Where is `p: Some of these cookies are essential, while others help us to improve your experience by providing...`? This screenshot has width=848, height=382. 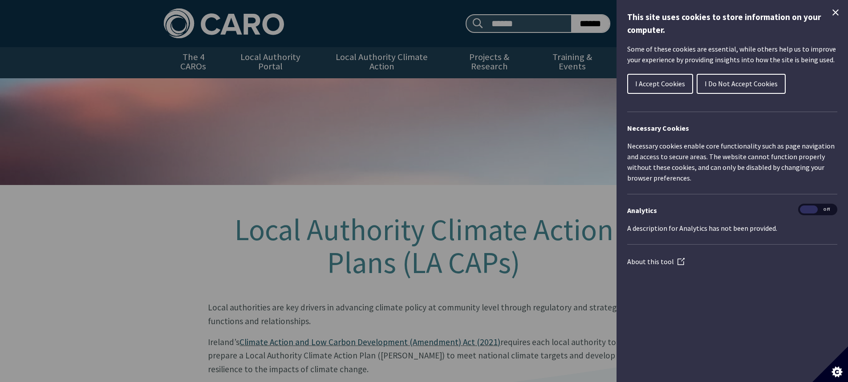
p: Some of these cookies are essential, while others help us to improve your experience by providing... is located at coordinates (732, 54).